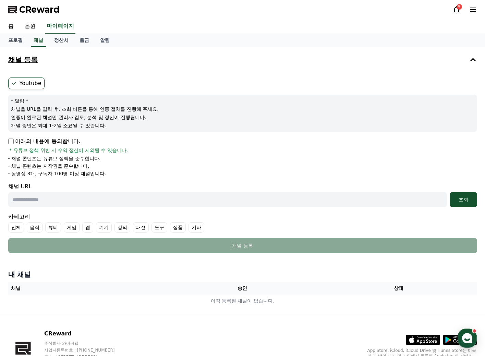  What do you see at coordinates (110, 230) in the screenshot?
I see `span: 설정` at bounding box center [110, 230].